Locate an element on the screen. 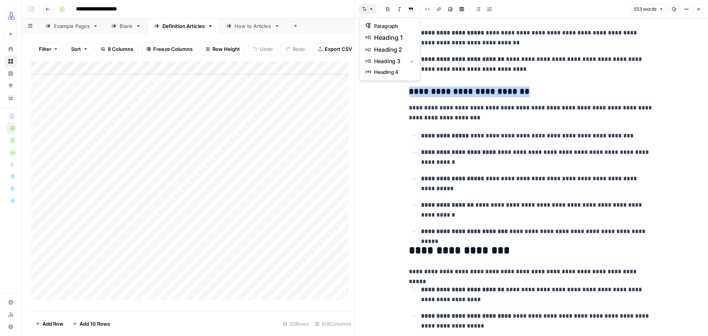 Image resolution: width=708 pixels, height=336 pixels. button: Freeze Columns is located at coordinates (169, 49).